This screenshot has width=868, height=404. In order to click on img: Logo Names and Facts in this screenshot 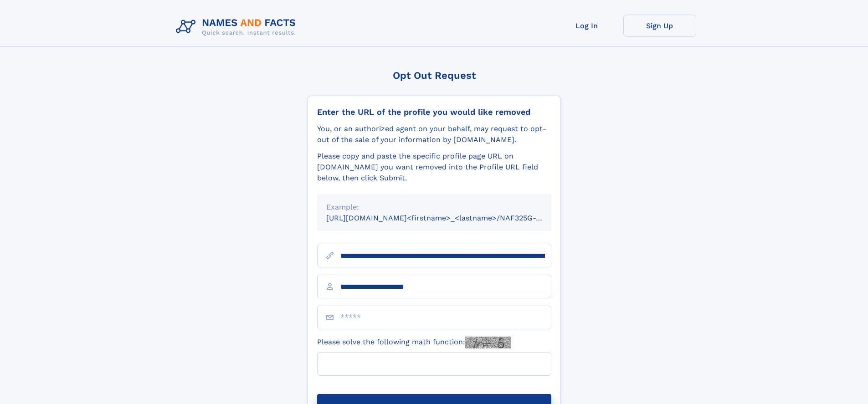, I will do `click(238, 27)`.